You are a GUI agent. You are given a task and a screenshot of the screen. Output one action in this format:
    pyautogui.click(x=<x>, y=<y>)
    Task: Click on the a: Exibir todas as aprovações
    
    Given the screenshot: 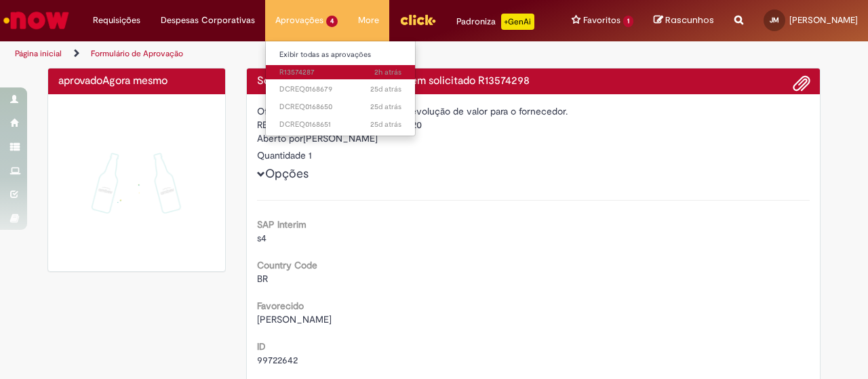 What is the action you would take?
    pyautogui.click(x=341, y=55)
    